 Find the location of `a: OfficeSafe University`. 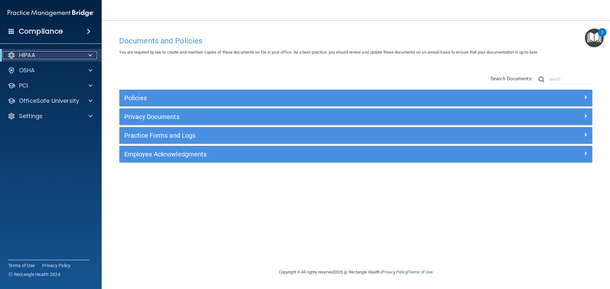

a: OfficeSafe University is located at coordinates (50, 101).